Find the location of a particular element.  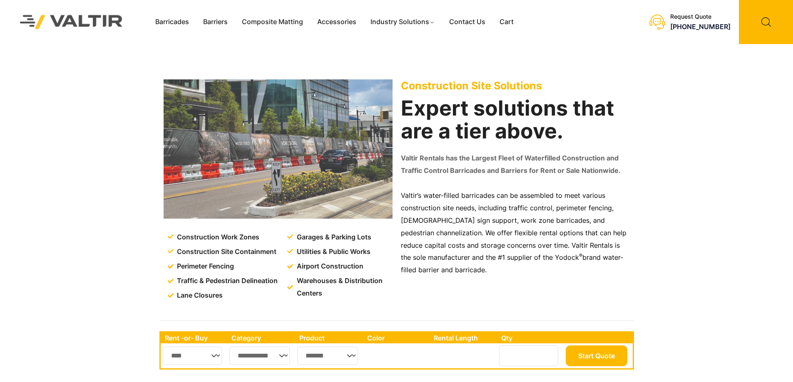

button: Start Quote is located at coordinates (596, 356).